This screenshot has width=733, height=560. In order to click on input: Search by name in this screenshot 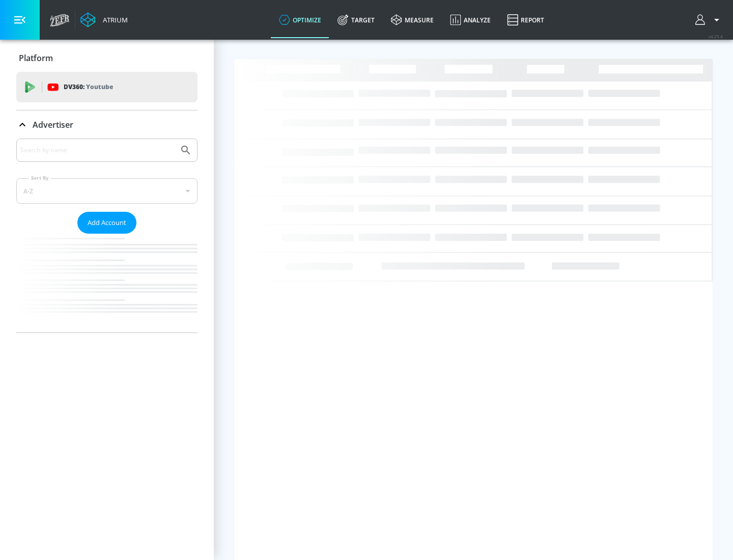, I will do `click(97, 150)`.